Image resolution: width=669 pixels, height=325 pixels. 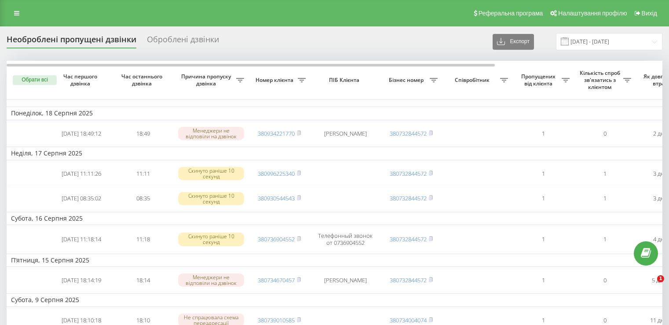 What do you see at coordinates (345, 239) in the screenshot?
I see `td: Телефонный звонок от 0736904552` at bounding box center [345, 239].